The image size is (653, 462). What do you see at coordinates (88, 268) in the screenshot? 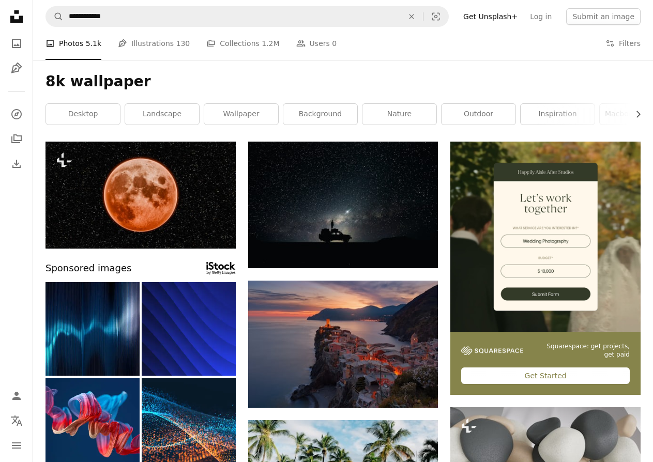
I see `span: Sponsored images` at bounding box center [88, 268].